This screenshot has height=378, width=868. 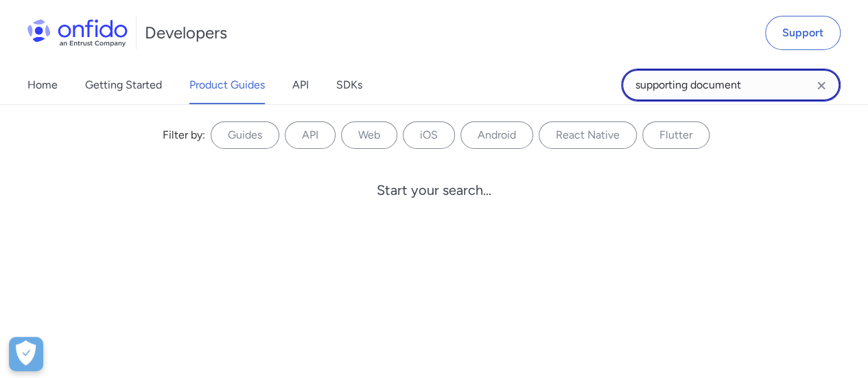 I want to click on label: Guides, so click(x=244, y=135).